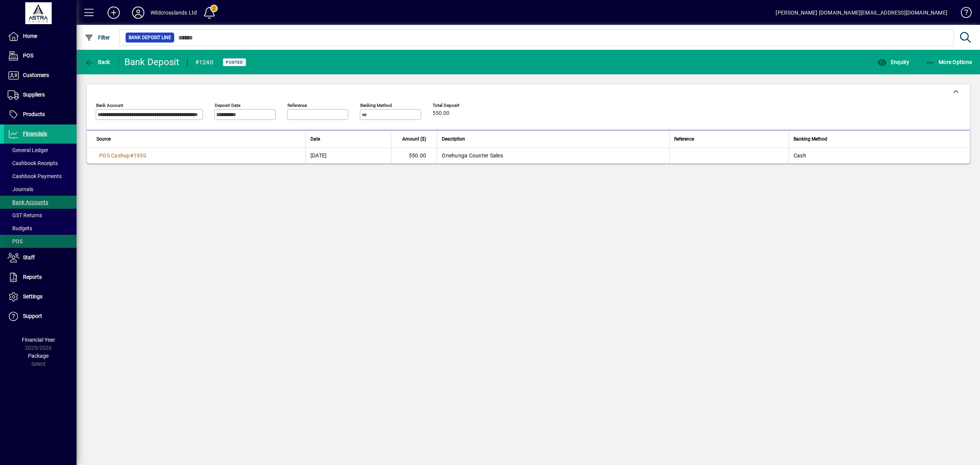 The width and height of the screenshot is (980, 465). Describe the element at coordinates (149, 38) in the screenshot. I see `span: Bank Deposit Line` at that location.